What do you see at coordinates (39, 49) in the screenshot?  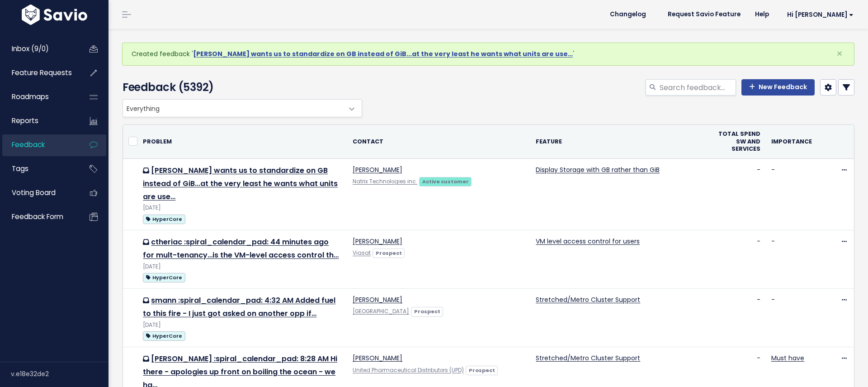 I see `a: Inbox (9/0)` at bounding box center [39, 49].